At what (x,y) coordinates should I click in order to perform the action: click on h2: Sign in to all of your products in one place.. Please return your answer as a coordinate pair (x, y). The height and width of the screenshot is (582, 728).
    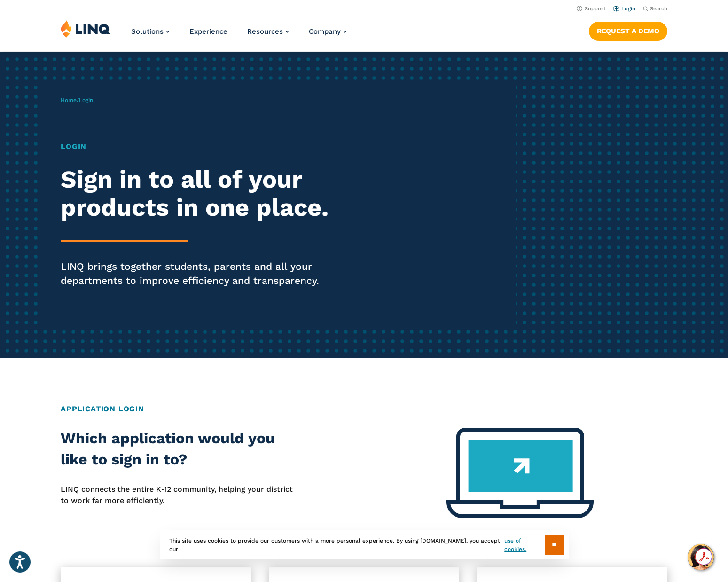
    Looking at the image, I should click on (201, 194).